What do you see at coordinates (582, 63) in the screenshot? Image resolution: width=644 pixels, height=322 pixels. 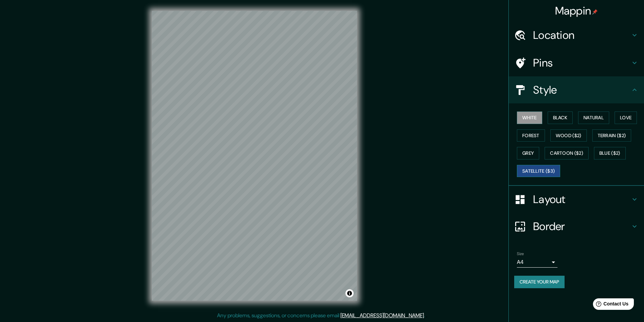 I see `h4: Pins` at bounding box center [582, 63].